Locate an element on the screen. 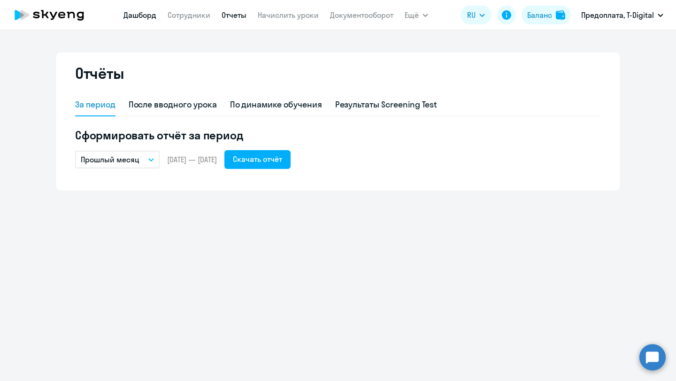 The height and width of the screenshot is (381, 676). div: За период is located at coordinates (95, 105).